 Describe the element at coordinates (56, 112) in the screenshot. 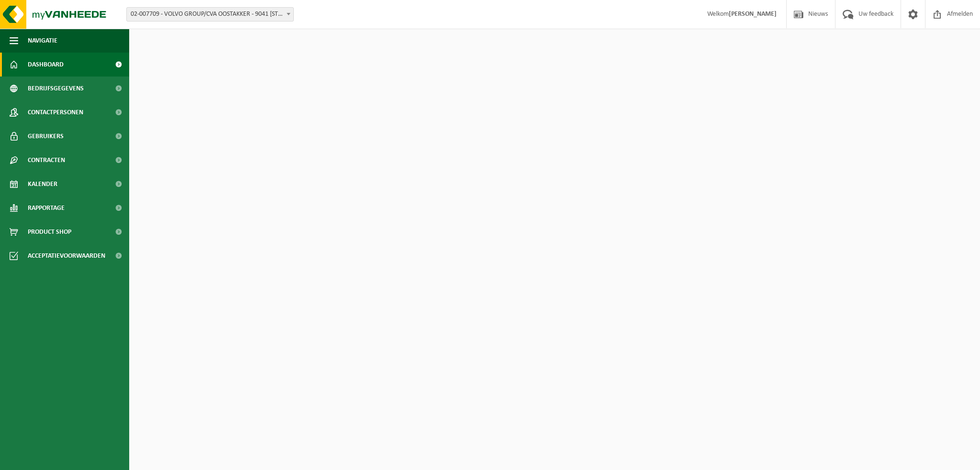

I see `span: Contactpersonen` at that location.